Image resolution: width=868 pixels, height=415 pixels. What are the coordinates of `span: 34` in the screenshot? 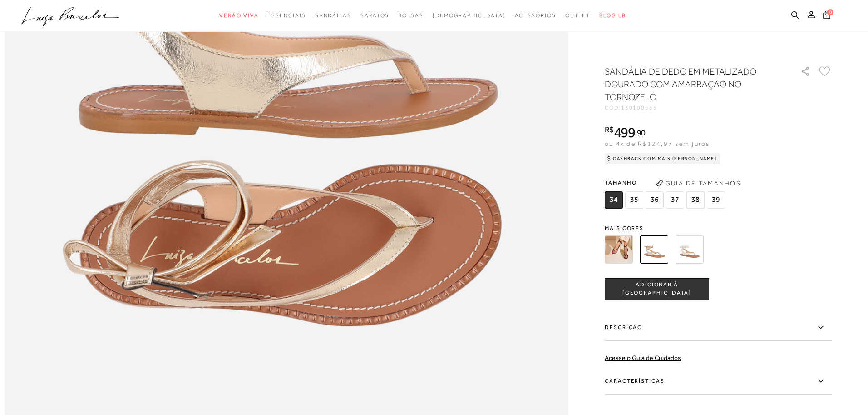 It's located at (614, 200).